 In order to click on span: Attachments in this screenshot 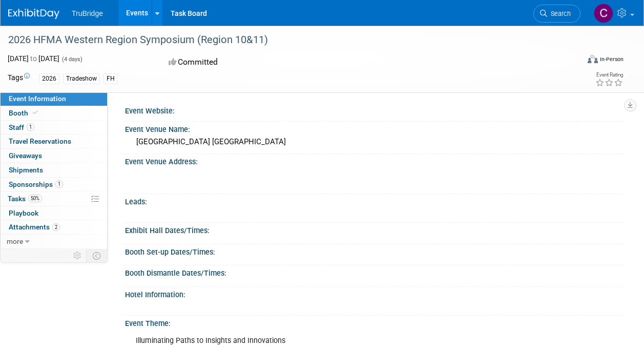, I will do `click(34, 226)`.